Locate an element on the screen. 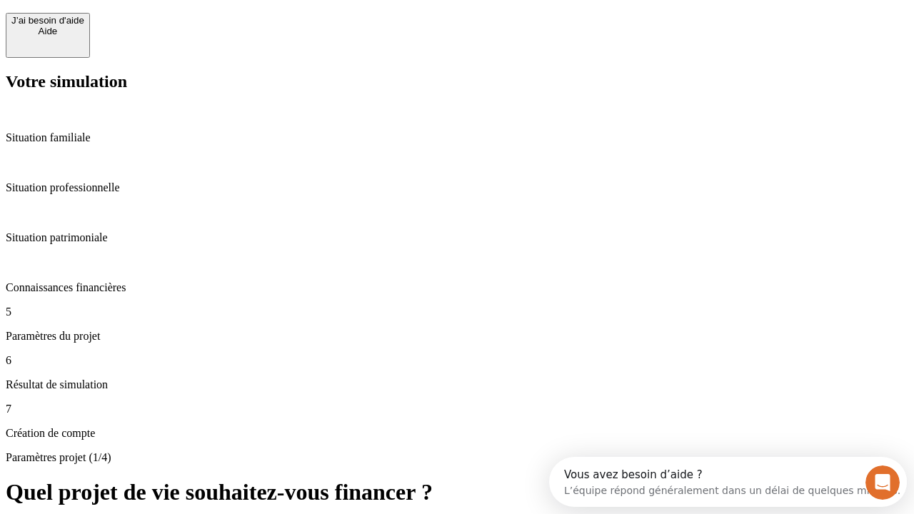 The height and width of the screenshot is (514, 914). p: Paramètres du projet is located at coordinates (457, 336).